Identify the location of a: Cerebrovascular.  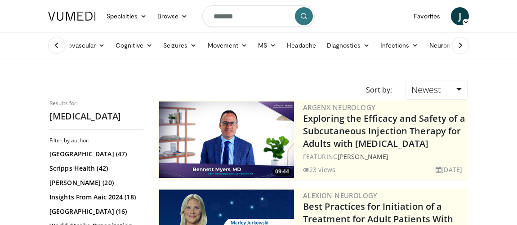
(76, 45).